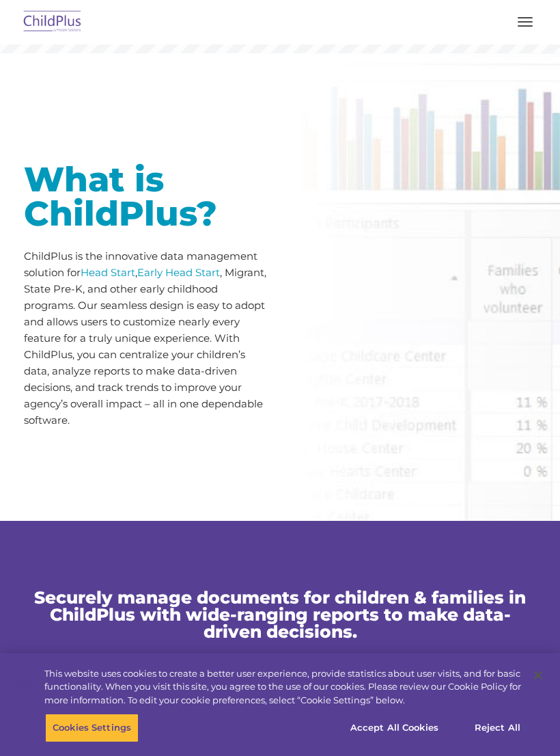  Describe the element at coordinates (147, 197) in the screenshot. I see `h1: What is ChildPlus?` at that location.